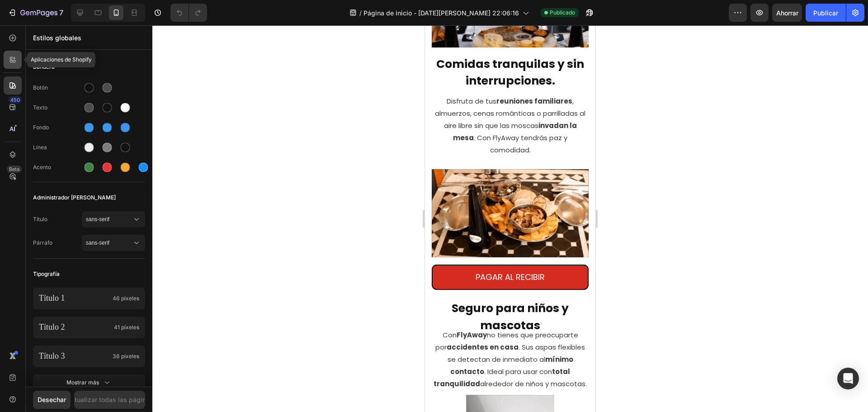 This screenshot has height=412, width=868. Describe the element at coordinates (40, 147) in the screenshot. I see `font: Línea` at that location.